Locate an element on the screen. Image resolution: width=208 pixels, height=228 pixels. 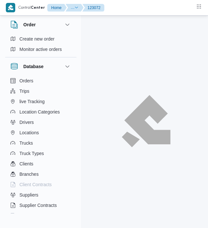
b: Center is located at coordinates (38, 8).